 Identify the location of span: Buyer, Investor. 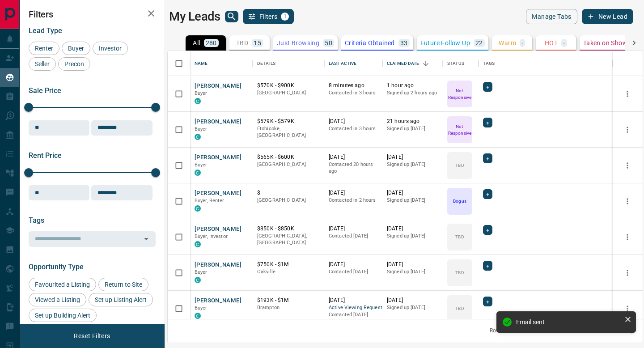
(211, 236).